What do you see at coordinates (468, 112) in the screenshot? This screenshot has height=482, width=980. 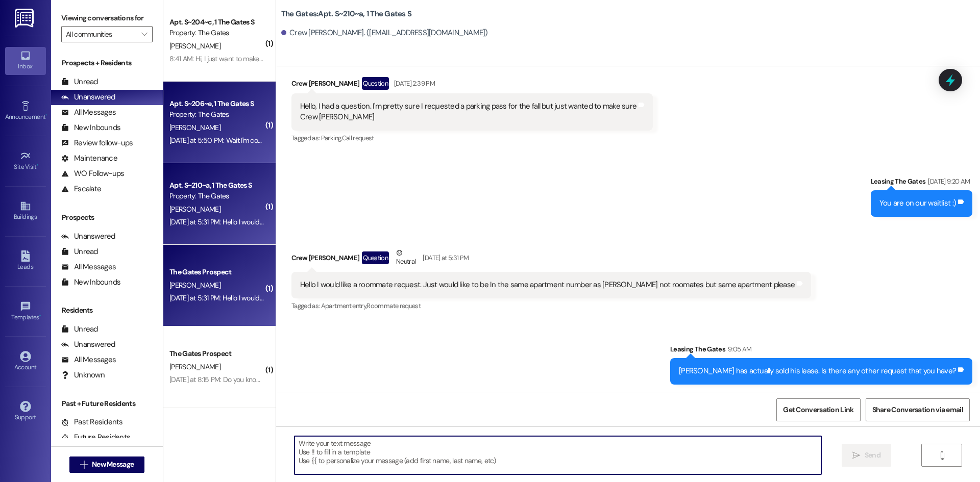 I see `div: Hello, I had a question. I'm pretty sure I requested a parking pass for the fall but just wanted ...` at bounding box center [468, 112].